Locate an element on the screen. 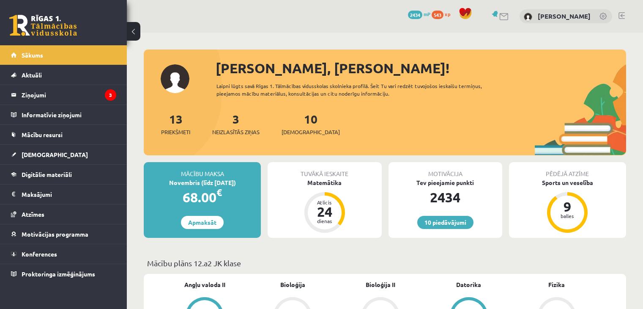 The height and width of the screenshot is (309, 643). a: 2434 mP is located at coordinates (419, 14).